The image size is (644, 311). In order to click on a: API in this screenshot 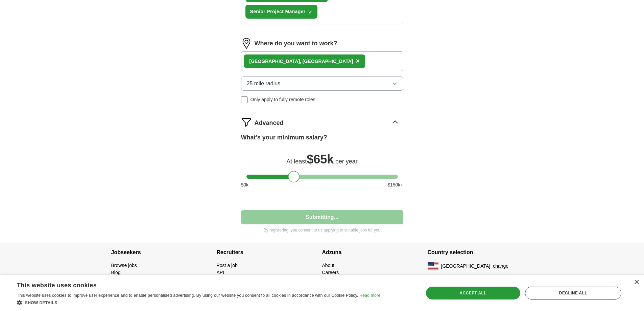, I will do `click(221, 272)`.